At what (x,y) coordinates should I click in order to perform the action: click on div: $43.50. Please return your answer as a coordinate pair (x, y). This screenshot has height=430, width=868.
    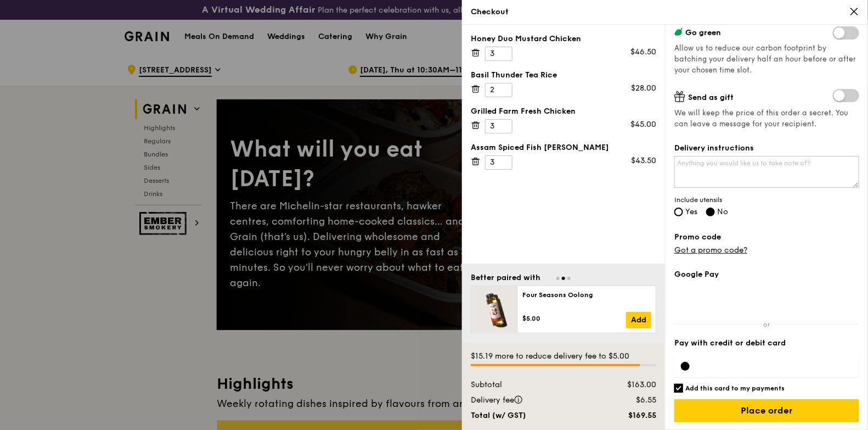
    Looking at the image, I should click on (644, 160).